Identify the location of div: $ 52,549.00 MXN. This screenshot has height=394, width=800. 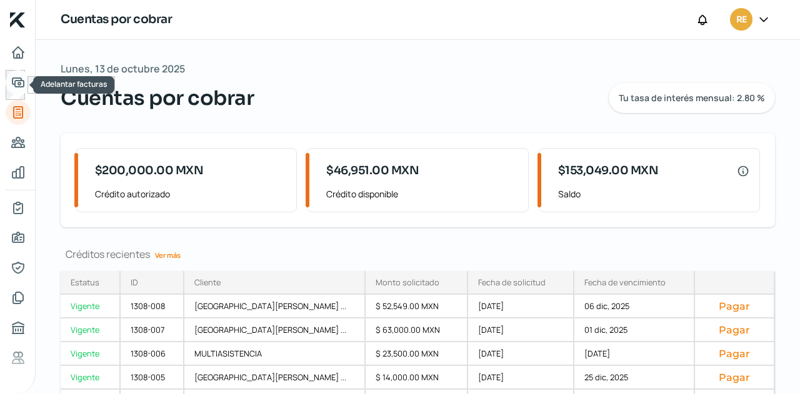
(417, 307).